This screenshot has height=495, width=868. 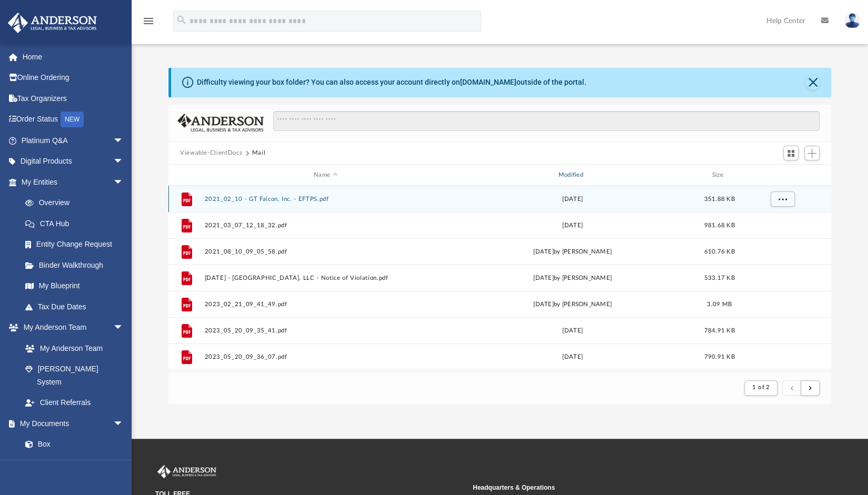 What do you see at coordinates (791, 154) in the screenshot?
I see `button: Switch to Grid View` at bounding box center [791, 154].